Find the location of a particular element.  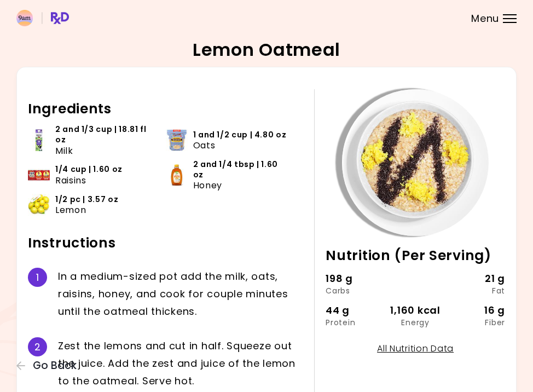

span: Honey is located at coordinates (208, 185).